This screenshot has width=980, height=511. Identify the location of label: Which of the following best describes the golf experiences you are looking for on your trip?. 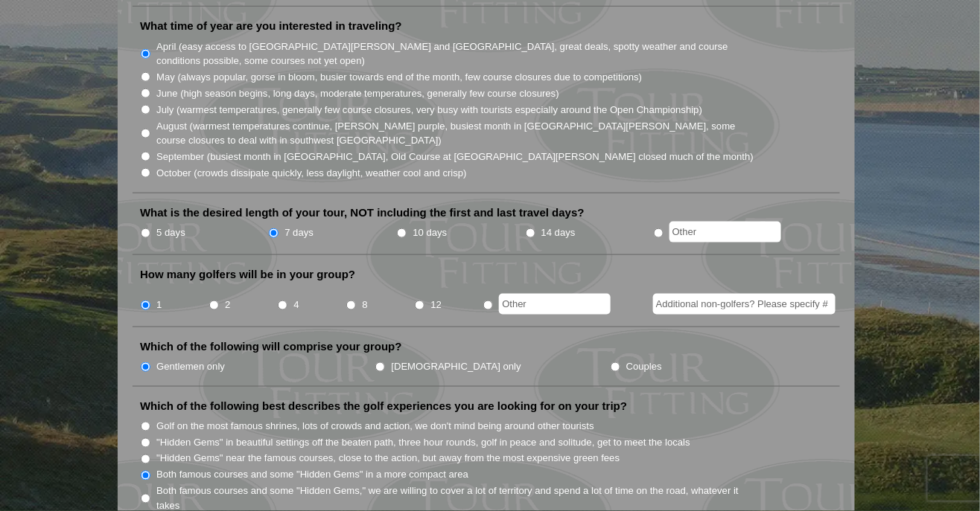
(383, 407).